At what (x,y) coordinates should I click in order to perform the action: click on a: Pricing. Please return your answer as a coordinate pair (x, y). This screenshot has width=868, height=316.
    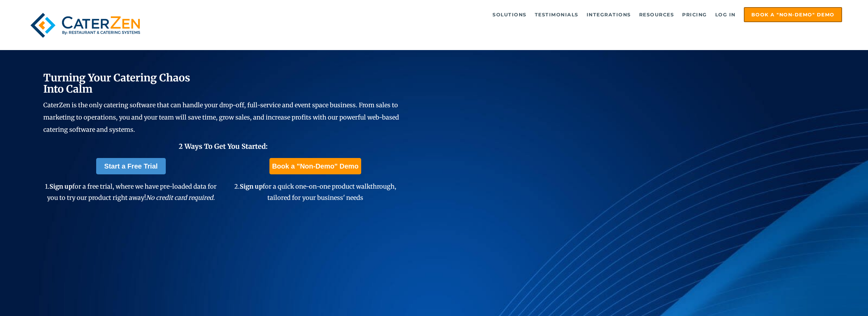
    Looking at the image, I should click on (694, 15).